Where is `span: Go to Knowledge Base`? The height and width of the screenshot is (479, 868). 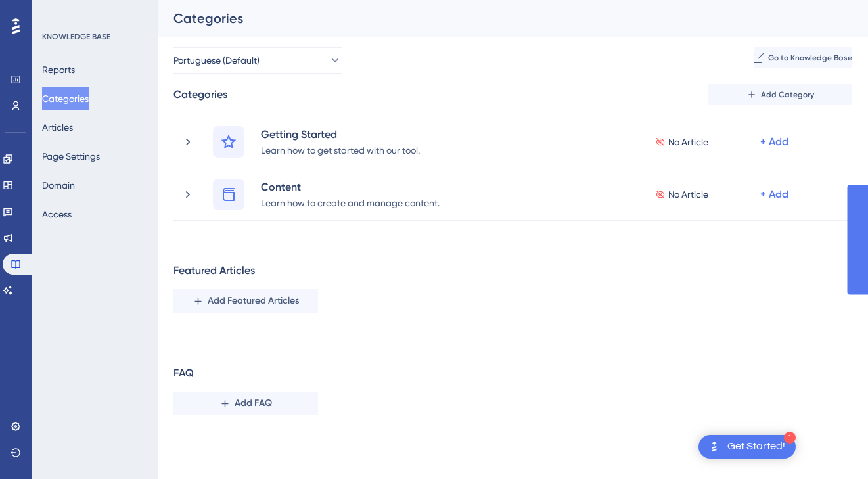 span: Go to Knowledge Base is located at coordinates (810, 58).